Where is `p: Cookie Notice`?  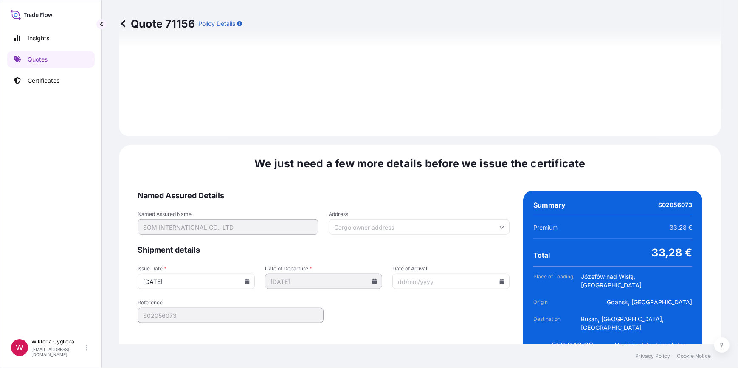 p: Cookie Notice is located at coordinates (694, 356).